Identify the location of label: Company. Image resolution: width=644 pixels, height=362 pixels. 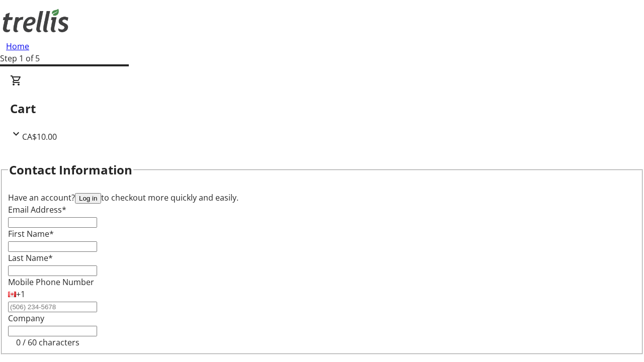
(26, 319).